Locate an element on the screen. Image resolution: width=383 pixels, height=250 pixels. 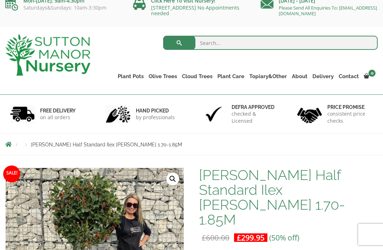
input: Search... is located at coordinates (270, 43).